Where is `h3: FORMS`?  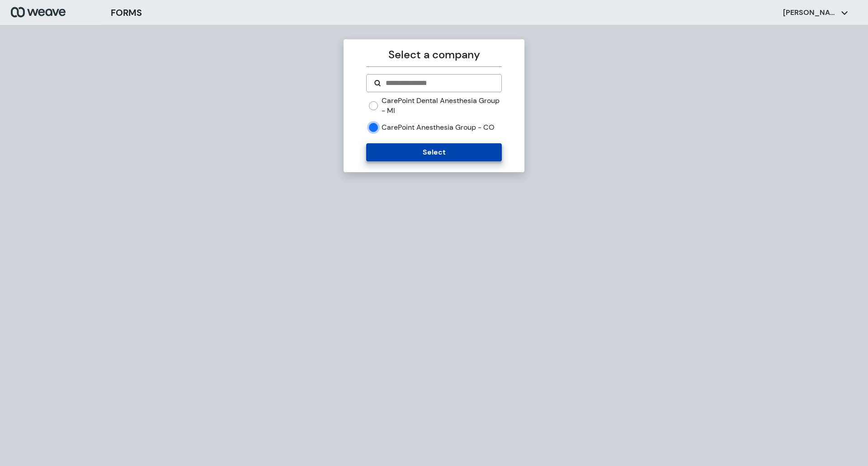
h3: FORMS is located at coordinates (126, 13).